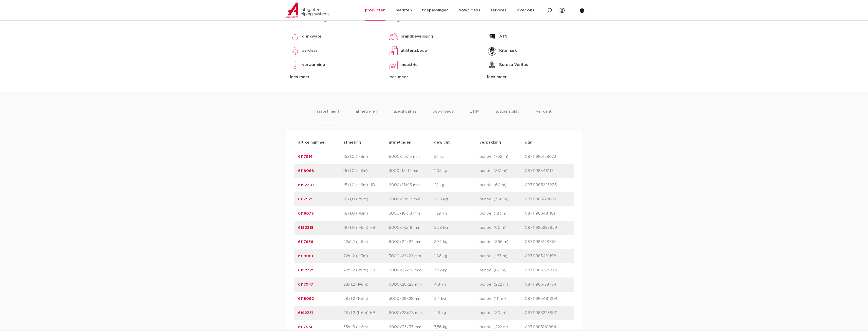  Describe the element at coordinates (502, 157) in the screenshot. I see `p: bundel (762 m)` at that location.